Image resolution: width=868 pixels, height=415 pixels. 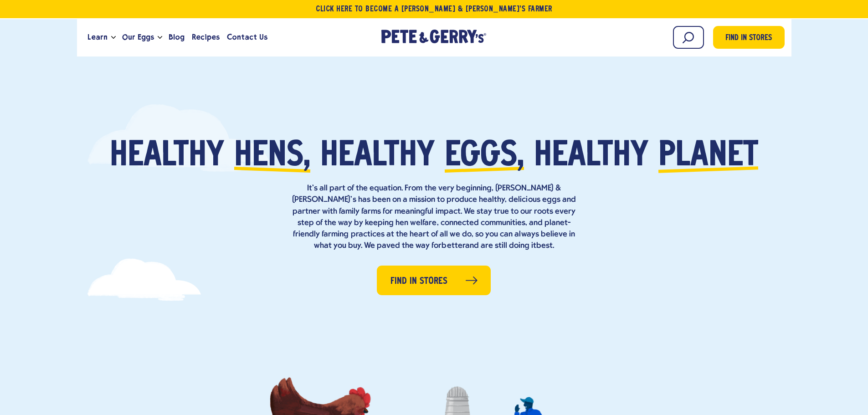 What do you see at coordinates (205, 37) in the screenshot?
I see `a: Recipes` at bounding box center [205, 37].